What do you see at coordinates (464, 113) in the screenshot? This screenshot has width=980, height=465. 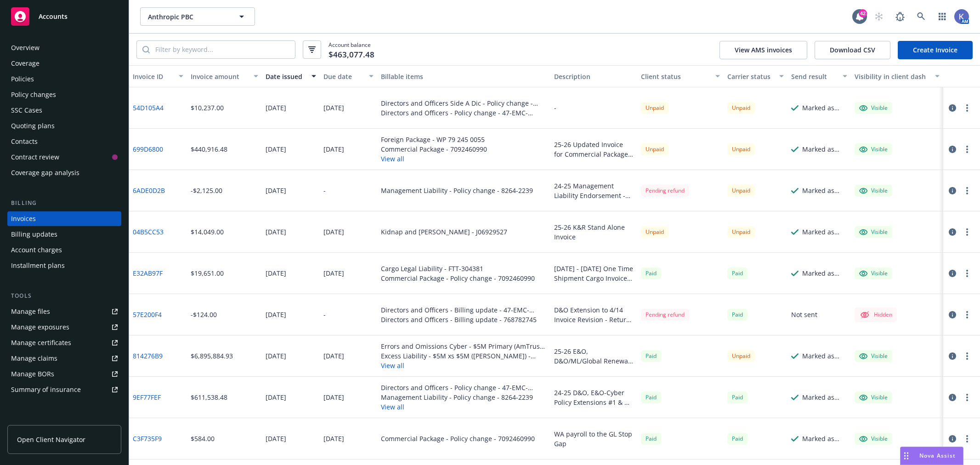 I see `div: Directors and Officers - Policy change - 47-EMC-336759-01` at bounding box center [464, 113].